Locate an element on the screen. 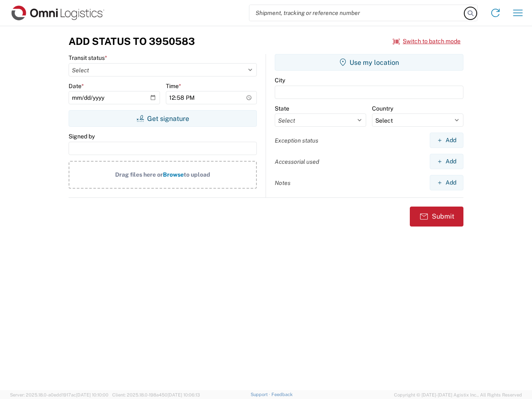 The width and height of the screenshot is (532, 399). label: Notes is located at coordinates (282, 183).